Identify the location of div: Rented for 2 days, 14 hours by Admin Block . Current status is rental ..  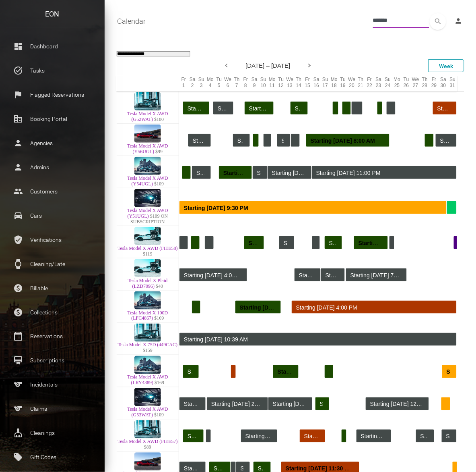
(199, 140).